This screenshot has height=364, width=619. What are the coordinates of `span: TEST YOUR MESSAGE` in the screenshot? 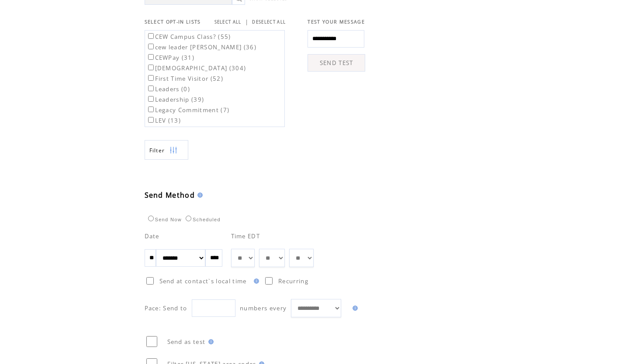 It's located at (336, 22).